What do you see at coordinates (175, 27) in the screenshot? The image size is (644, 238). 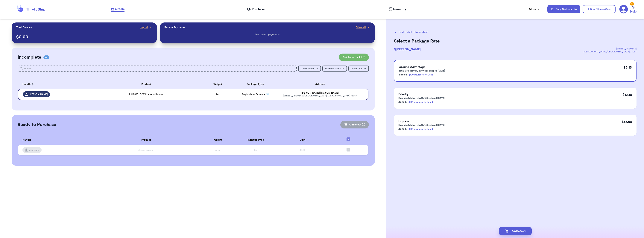 I see `p: Recent Payments` at bounding box center [175, 27].